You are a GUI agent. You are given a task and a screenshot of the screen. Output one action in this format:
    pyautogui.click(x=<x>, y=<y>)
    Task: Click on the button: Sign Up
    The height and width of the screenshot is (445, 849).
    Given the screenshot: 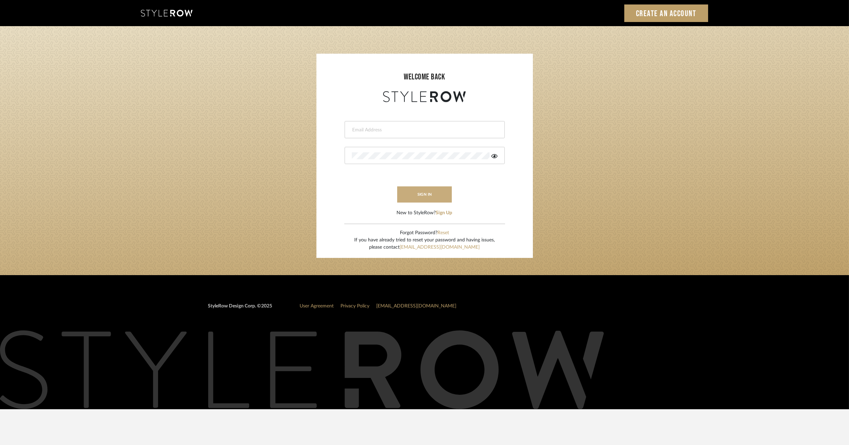 What is the action you would take?
    pyautogui.click(x=444, y=213)
    